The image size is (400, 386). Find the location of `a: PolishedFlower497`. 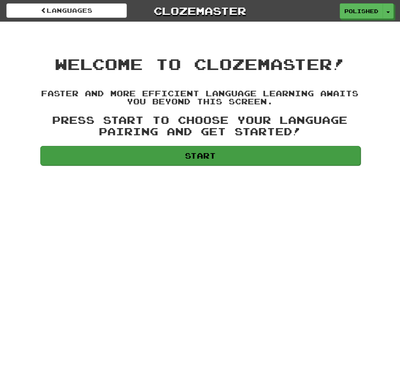

a: PolishedFlower497 is located at coordinates (361, 11).